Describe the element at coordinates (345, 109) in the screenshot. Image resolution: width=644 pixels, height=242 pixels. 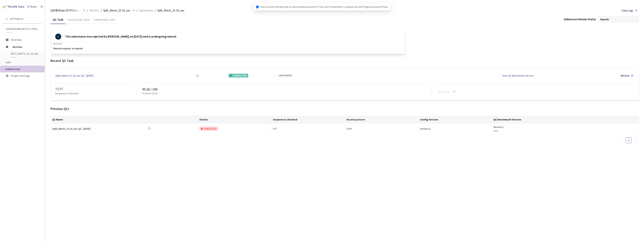
I see `div: Previous QCs` at that location.